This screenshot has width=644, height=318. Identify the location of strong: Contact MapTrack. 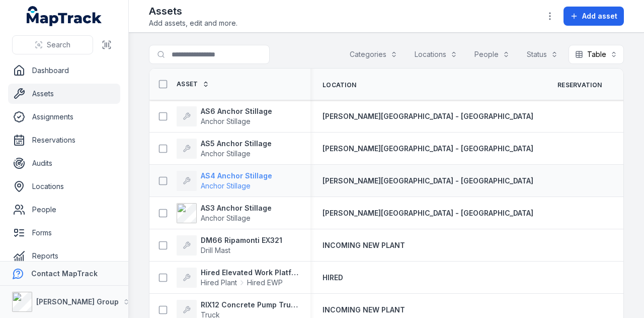
(65, 273).